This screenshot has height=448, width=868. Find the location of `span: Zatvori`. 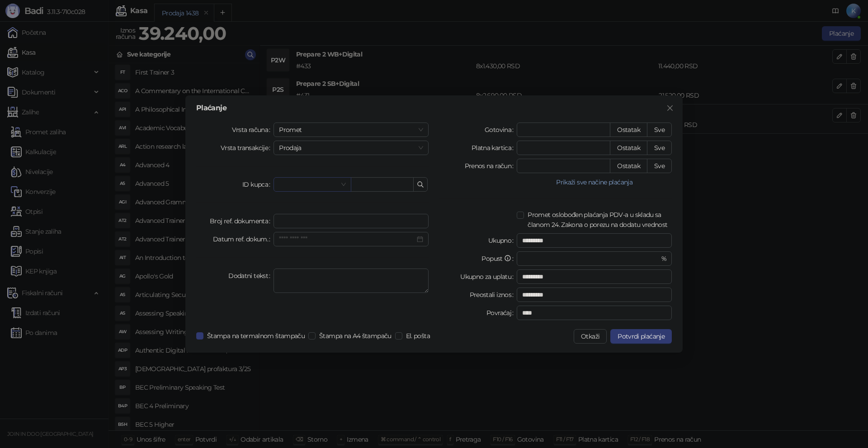

span: Zatvori is located at coordinates (670, 108).